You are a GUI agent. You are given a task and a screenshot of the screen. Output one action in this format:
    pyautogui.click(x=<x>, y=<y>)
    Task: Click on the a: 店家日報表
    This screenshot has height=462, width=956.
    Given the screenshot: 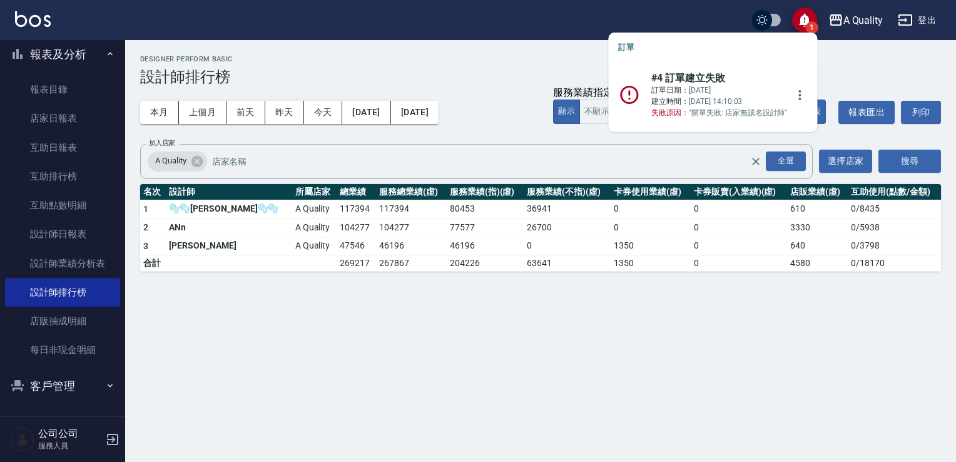 What is the action you would take?
    pyautogui.click(x=63, y=118)
    